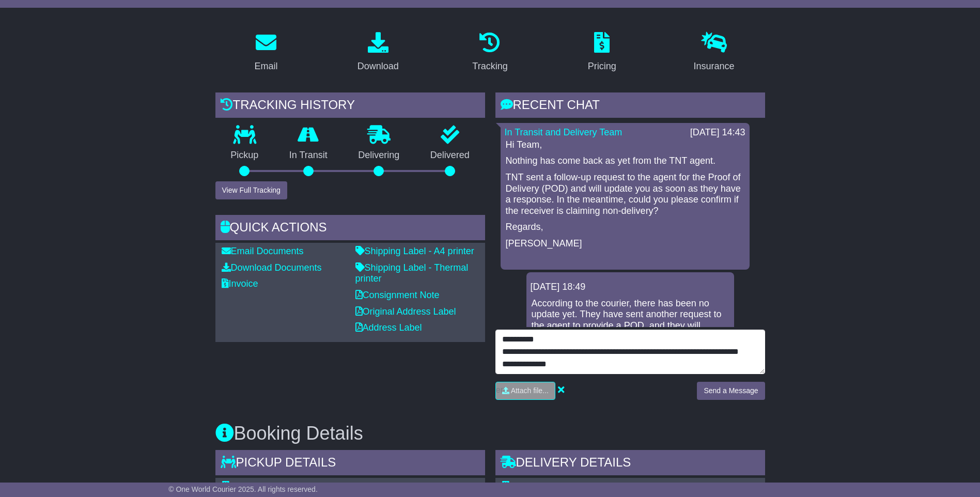 The image size is (980, 497). I want to click on a: Consignment Note, so click(397, 295).